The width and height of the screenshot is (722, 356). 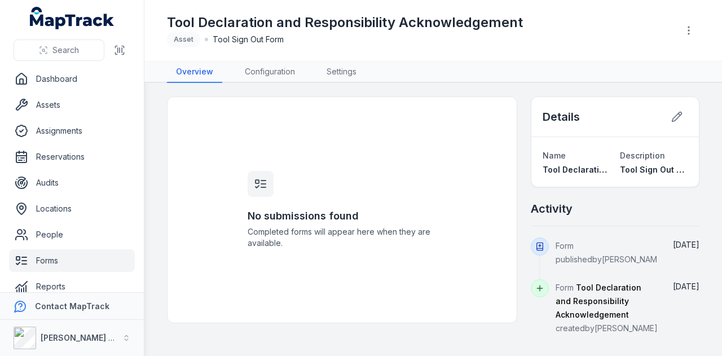 I want to click on h2: Activity, so click(x=552, y=209).